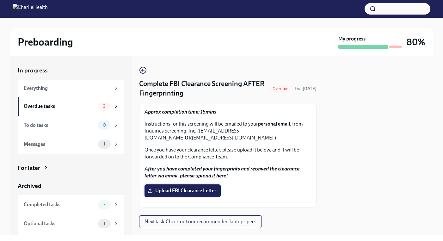 The image size is (443, 241). I want to click on a: To do tasks0, so click(71, 125).